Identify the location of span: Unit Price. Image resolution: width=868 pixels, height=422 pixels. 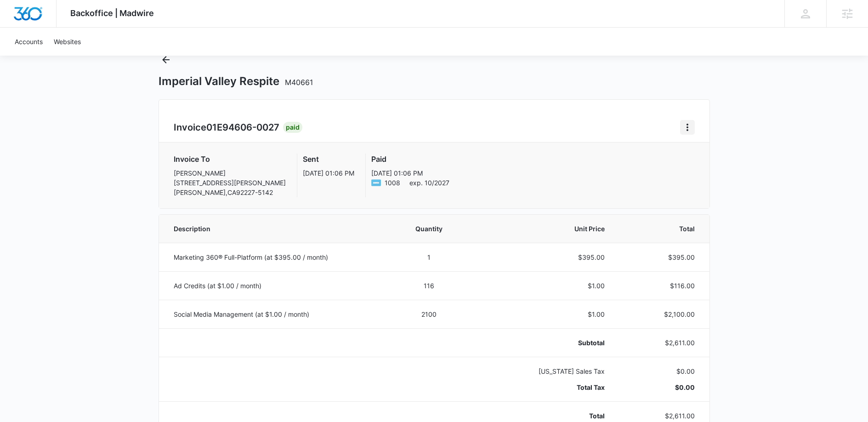
(542, 228).